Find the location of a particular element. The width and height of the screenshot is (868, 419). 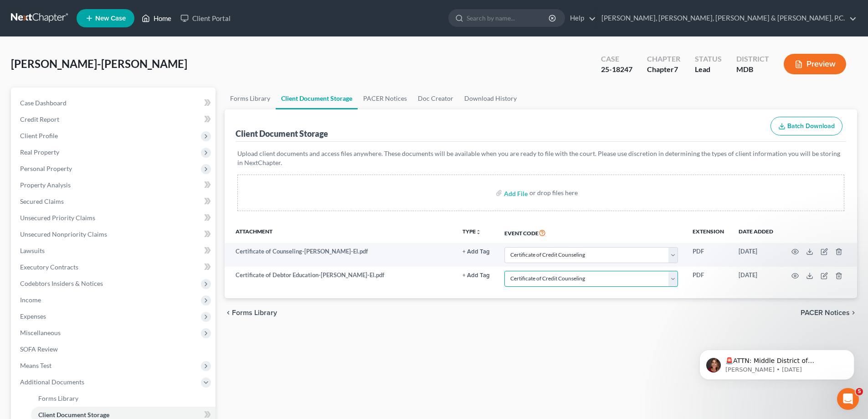

a: SOFA Review is located at coordinates (114, 349).